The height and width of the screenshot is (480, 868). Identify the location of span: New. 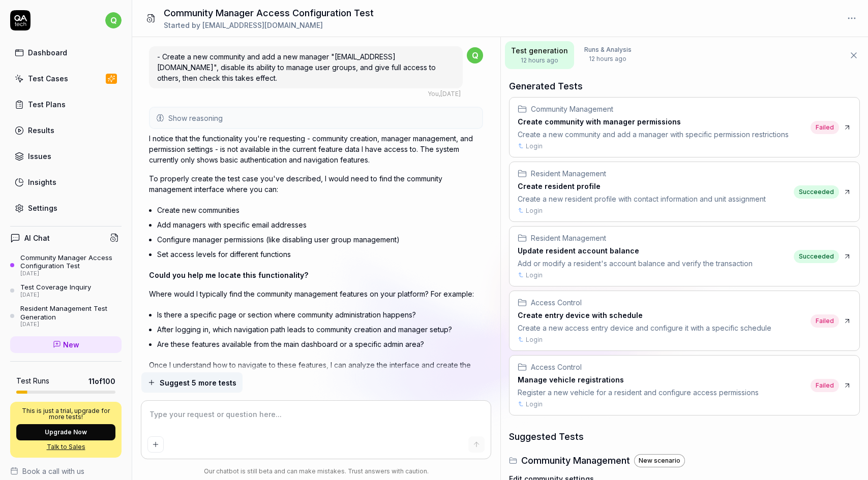
(72, 344).